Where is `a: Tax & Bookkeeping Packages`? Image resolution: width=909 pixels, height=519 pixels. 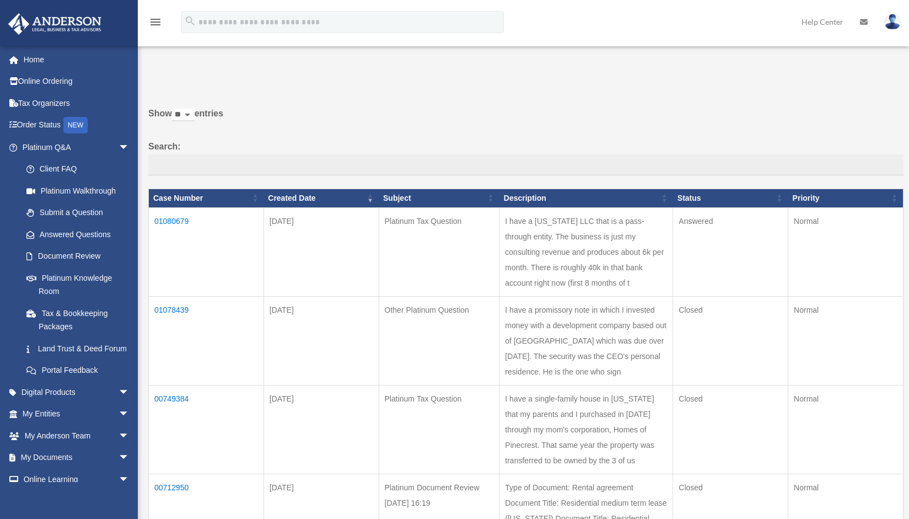
a: Tax & Bookkeeping Packages is located at coordinates (78, 320).